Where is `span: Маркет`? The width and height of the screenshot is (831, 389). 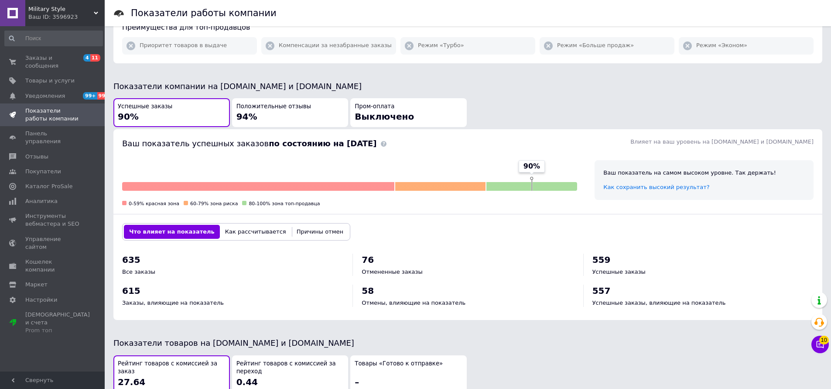
span: Маркет is located at coordinates (36, 284).